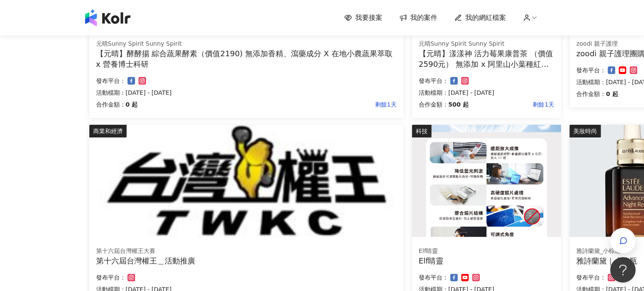  I want to click on div: 科技, so click(421, 131).